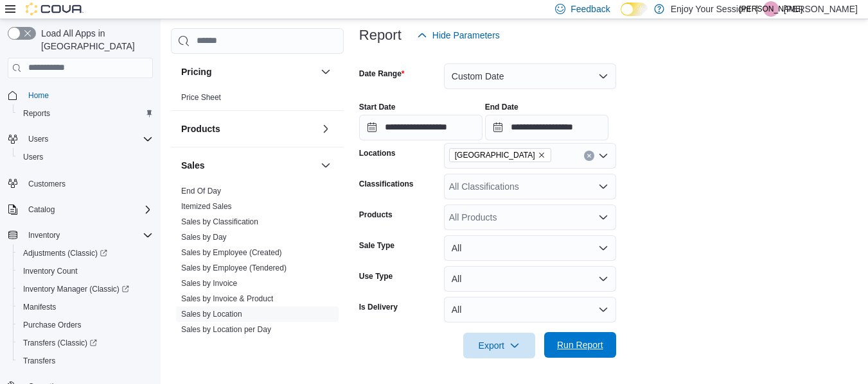  What do you see at coordinates (39, 308) in the screenshot?
I see `a: Manifests` at bounding box center [39, 308].